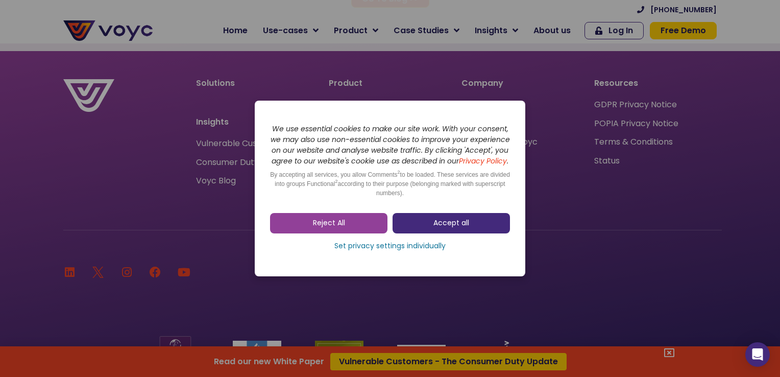 The image size is (780, 377). What do you see at coordinates (390, 246) in the screenshot?
I see `a: Set privacy settings individually` at bounding box center [390, 246].